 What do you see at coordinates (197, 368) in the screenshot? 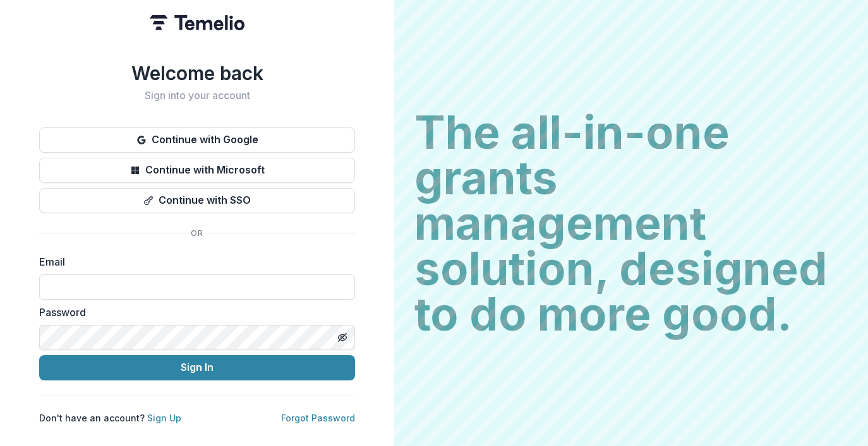
I see `button: Sign In` at bounding box center [197, 368].